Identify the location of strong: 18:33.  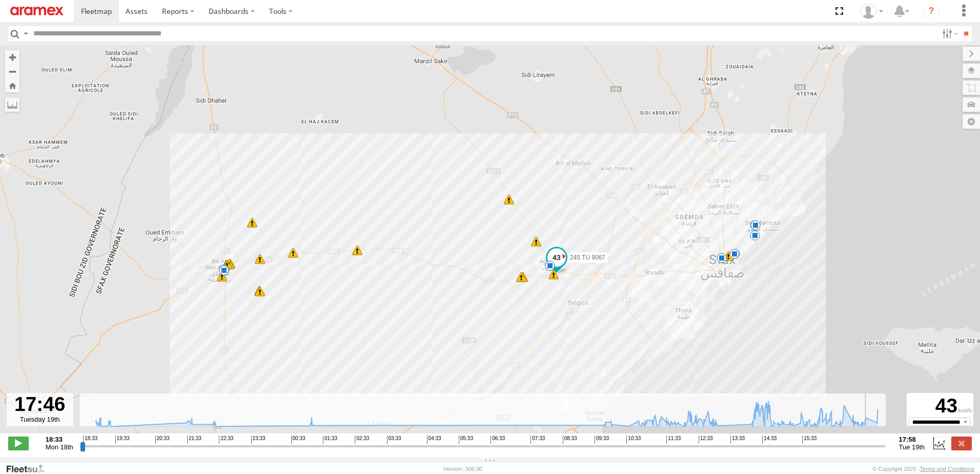
(59, 439).